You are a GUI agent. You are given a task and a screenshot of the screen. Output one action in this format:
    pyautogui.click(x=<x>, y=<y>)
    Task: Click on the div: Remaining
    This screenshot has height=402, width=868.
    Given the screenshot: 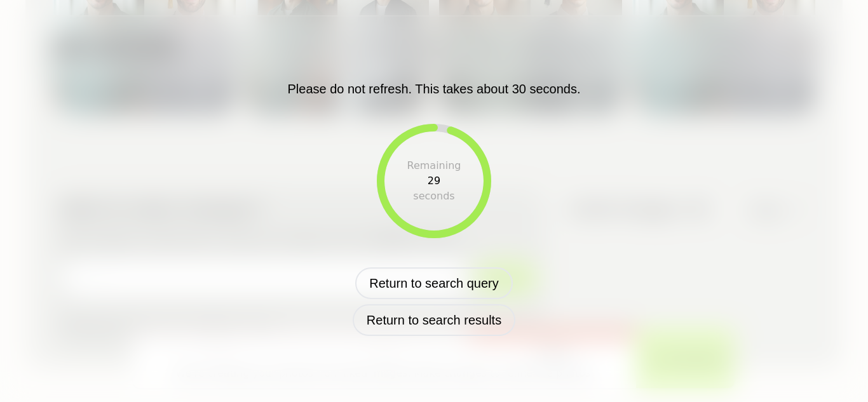 What is the action you would take?
    pyautogui.click(x=434, y=165)
    